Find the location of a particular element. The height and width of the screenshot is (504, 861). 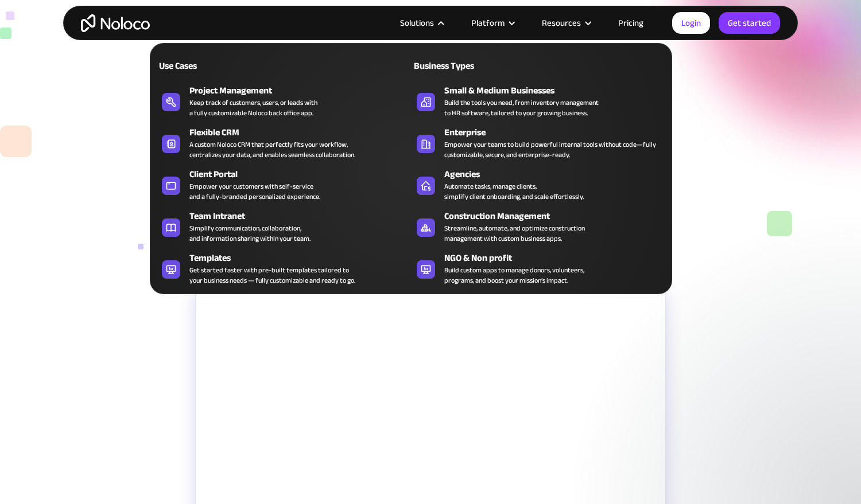

div: Flexible CRM is located at coordinates (302, 133).